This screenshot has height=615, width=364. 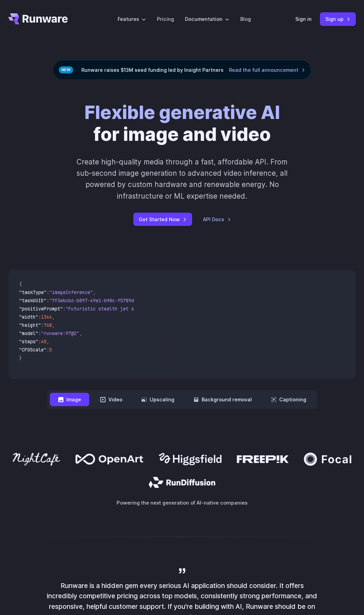 What do you see at coordinates (44, 341) in the screenshot?
I see `span: 40` at bounding box center [44, 341].